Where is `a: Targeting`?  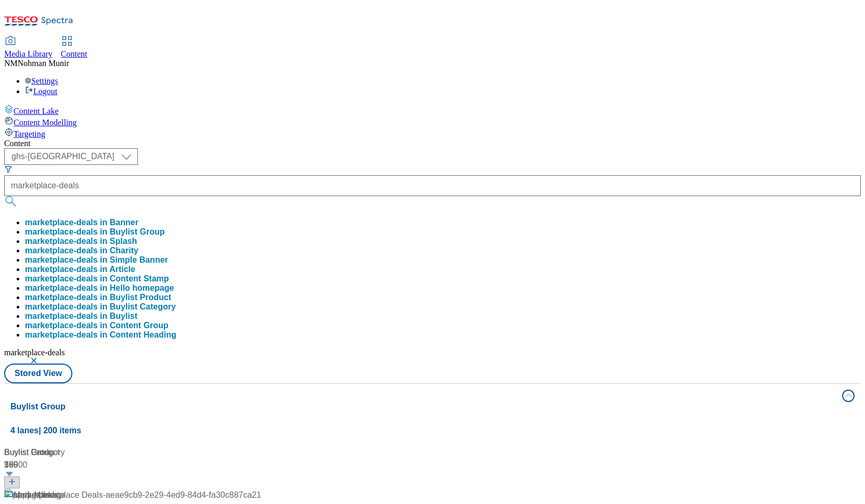 a: Targeting is located at coordinates (432, 133).